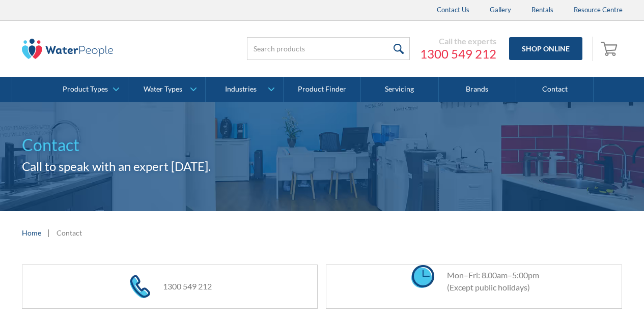 The image size is (644, 321). What do you see at coordinates (68, 49) in the screenshot?
I see `img: The Water People` at bounding box center [68, 49].